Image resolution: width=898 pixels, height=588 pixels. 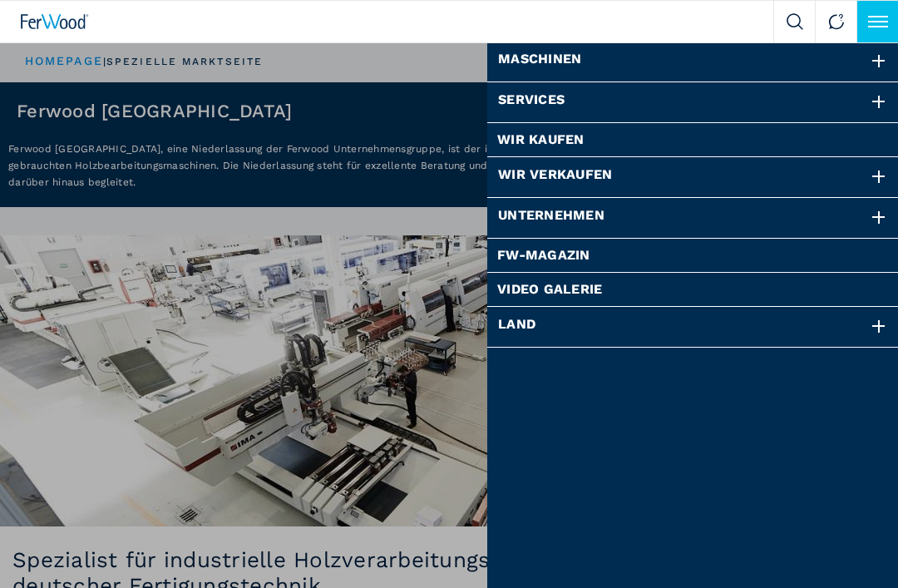 I want to click on img: Search, so click(x=795, y=22).